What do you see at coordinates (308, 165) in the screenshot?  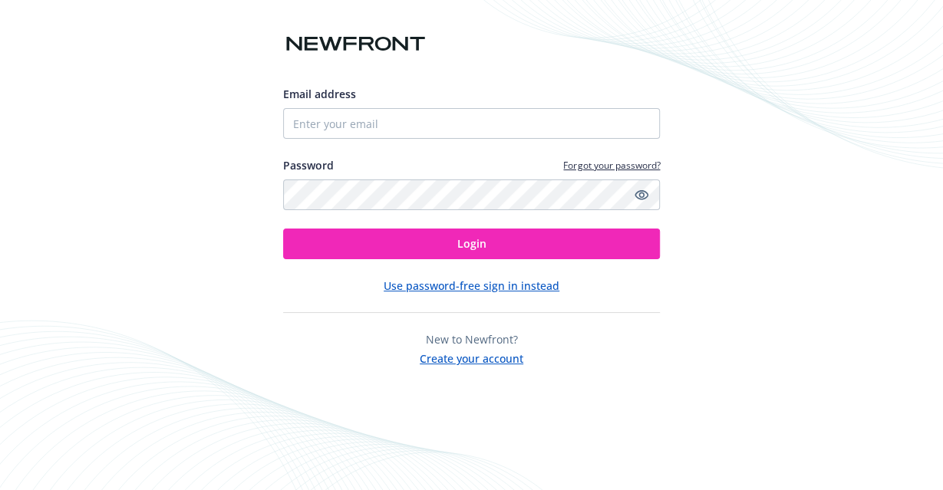 I see `label: Password` at bounding box center [308, 165].